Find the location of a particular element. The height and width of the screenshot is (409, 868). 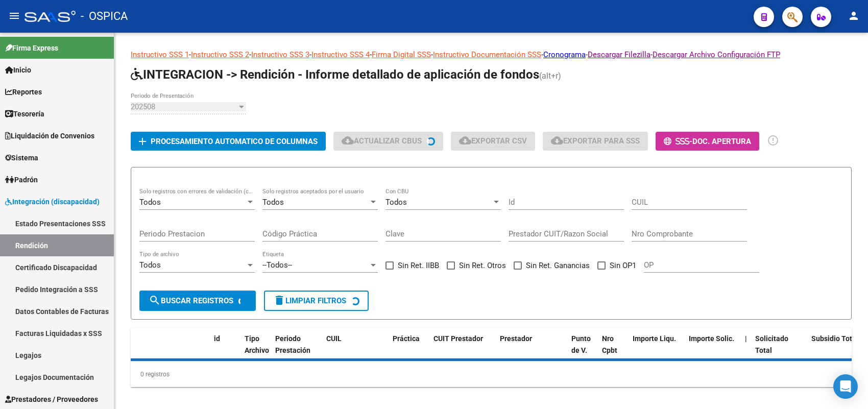

button: Actualizar CBUs is located at coordinates (388, 141).